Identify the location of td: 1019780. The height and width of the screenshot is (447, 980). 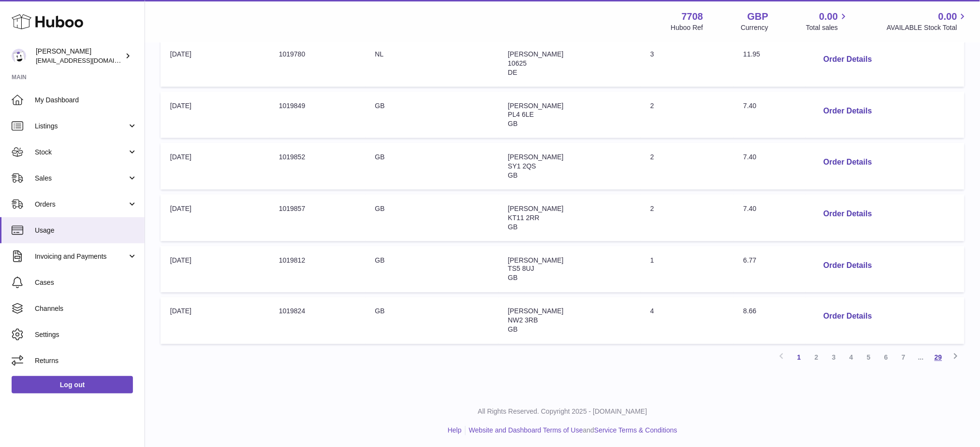
(317, 63).